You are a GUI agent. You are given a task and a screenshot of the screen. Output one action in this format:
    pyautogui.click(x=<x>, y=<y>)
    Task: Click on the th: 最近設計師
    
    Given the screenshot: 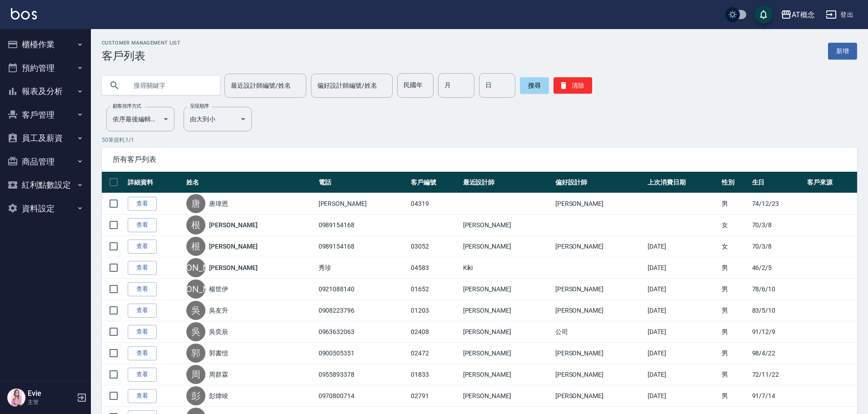 What is the action you would take?
    pyautogui.click(x=507, y=182)
    